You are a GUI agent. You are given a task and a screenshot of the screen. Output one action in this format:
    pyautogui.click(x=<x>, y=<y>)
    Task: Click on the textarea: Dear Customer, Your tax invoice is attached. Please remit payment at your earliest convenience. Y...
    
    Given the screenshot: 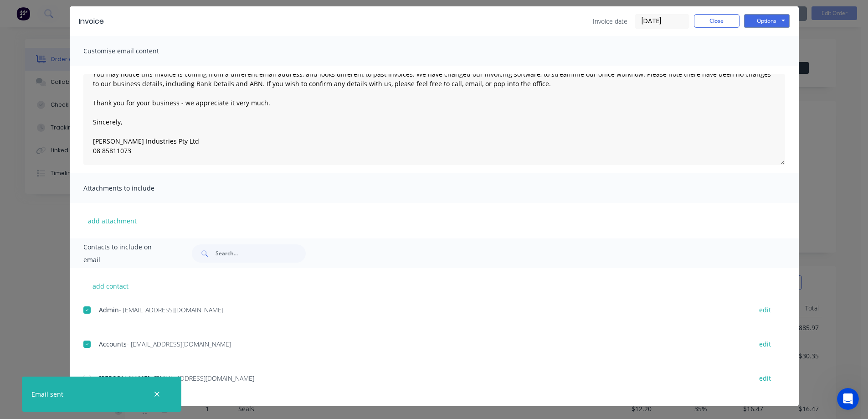 What is the action you would take?
    pyautogui.click(x=435, y=119)
    